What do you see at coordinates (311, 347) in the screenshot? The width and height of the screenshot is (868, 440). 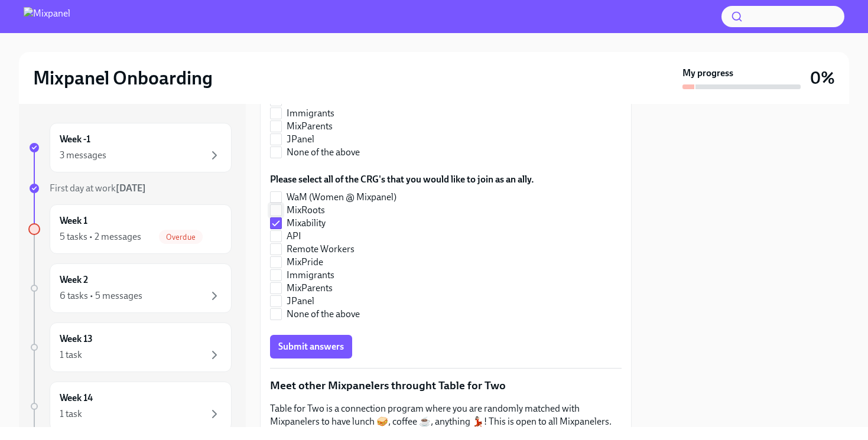 I see `span: Submit answers` at bounding box center [311, 347].